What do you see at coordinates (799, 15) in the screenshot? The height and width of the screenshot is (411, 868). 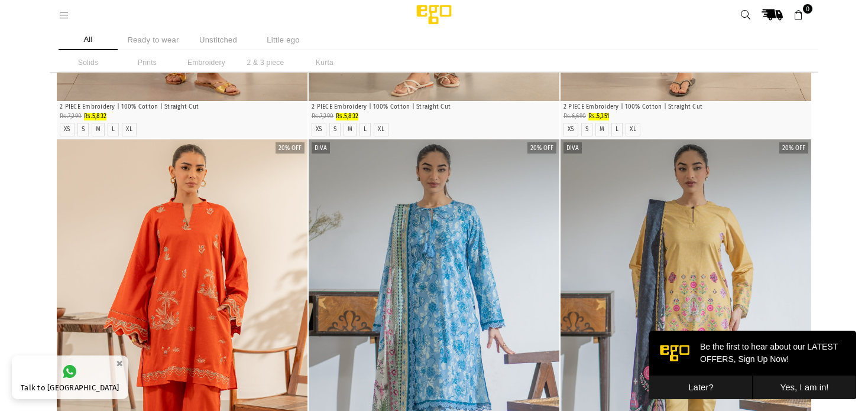 I see `a: 0` at bounding box center [799, 15].